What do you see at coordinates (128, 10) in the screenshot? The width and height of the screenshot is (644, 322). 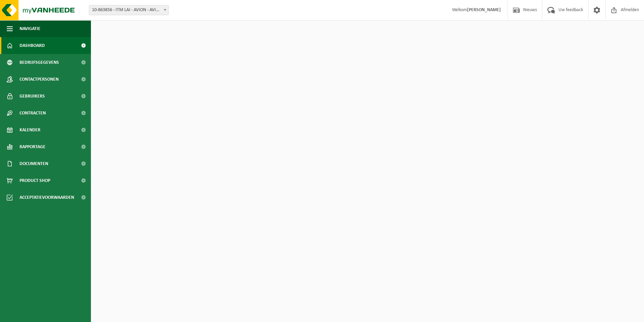 I see `span: 10-863856 - ITM LAI - AVION - AVION` at bounding box center [128, 10].